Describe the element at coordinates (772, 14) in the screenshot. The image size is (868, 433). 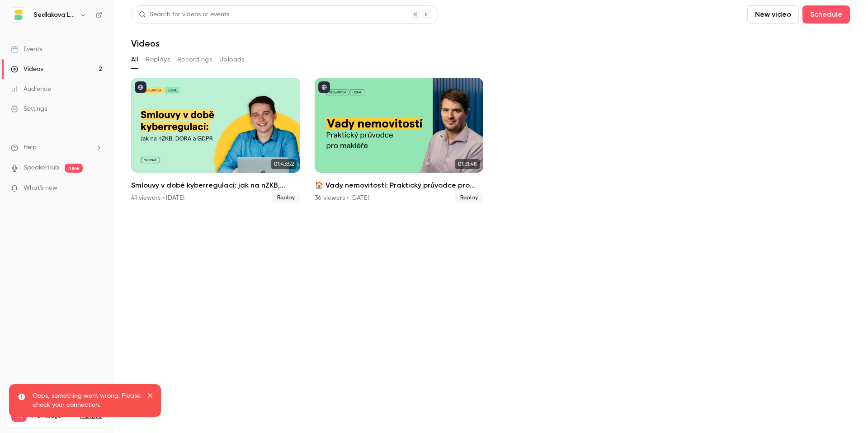
I see `button: New video` at that location.